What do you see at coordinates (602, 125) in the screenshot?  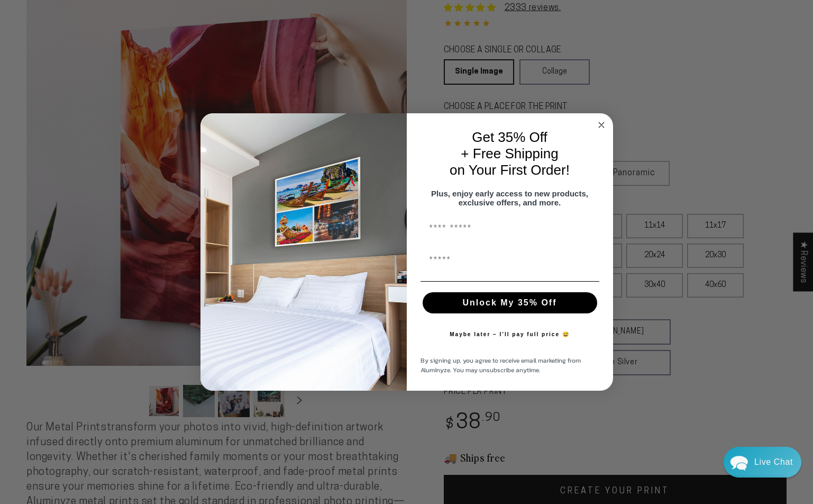 I see `button: Close dialog` at bounding box center [602, 125].